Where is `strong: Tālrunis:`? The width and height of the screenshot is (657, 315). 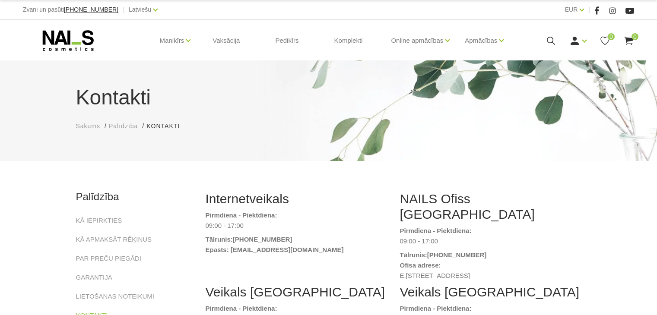 strong: Tālrunis: is located at coordinates (413, 255).